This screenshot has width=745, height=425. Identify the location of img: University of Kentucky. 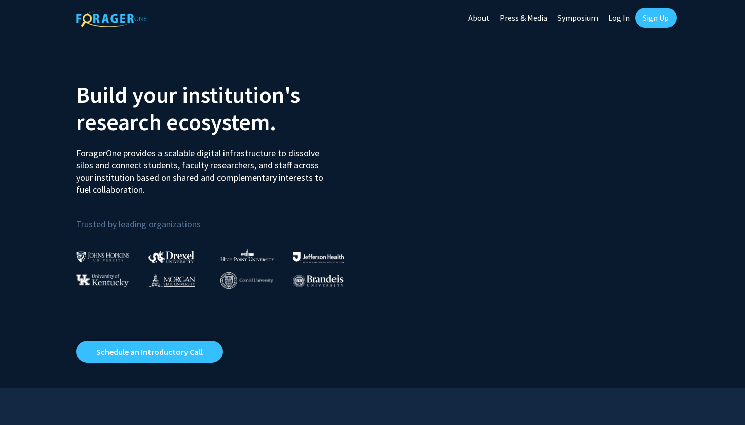
(102, 281).